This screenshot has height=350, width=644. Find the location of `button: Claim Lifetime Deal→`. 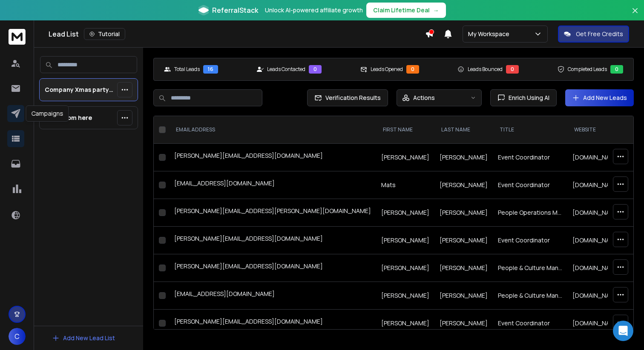

button: Claim Lifetime Deal→ is located at coordinates (406, 10).